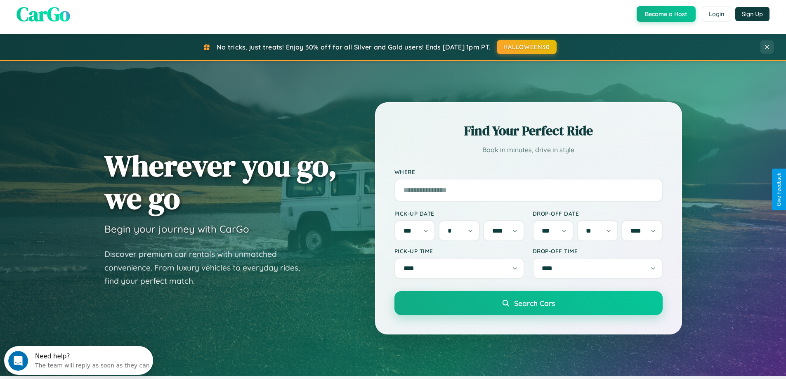 This screenshot has width=786, height=379. Describe the element at coordinates (752, 14) in the screenshot. I see `button: Sign Up` at that location.